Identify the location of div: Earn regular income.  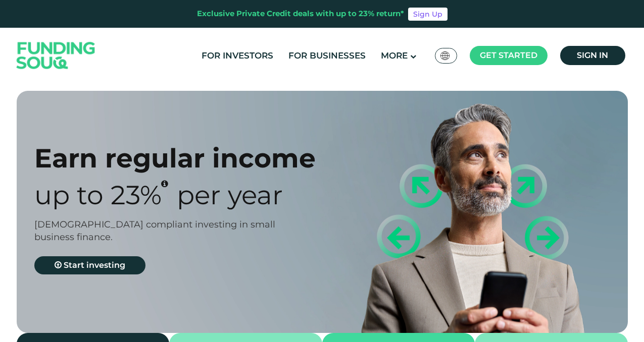
(186, 158).